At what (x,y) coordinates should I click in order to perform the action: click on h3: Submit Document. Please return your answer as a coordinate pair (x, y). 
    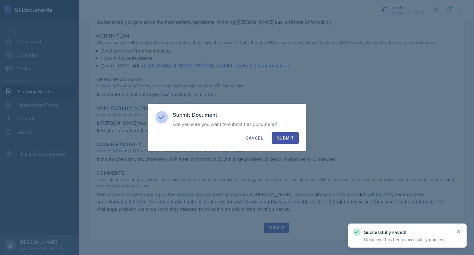
    Looking at the image, I should click on (236, 115).